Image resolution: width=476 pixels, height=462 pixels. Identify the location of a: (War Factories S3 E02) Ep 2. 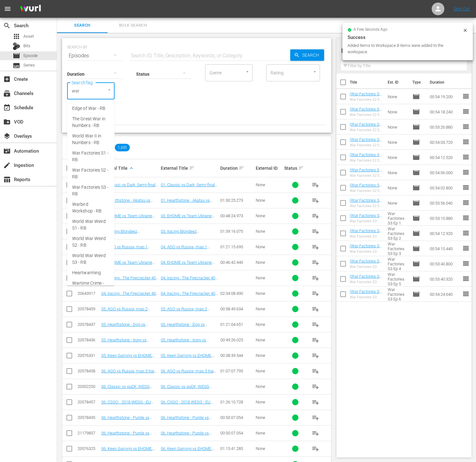
(366, 233).